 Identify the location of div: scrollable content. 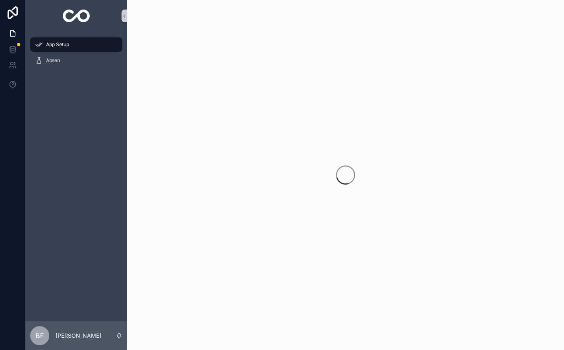
(76, 55).